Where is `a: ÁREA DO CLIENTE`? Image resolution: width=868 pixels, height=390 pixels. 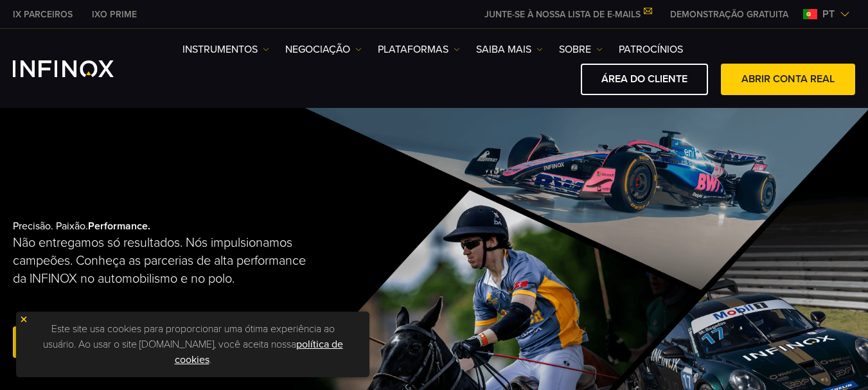
a: ÁREA DO CLIENTE is located at coordinates (645, 79).